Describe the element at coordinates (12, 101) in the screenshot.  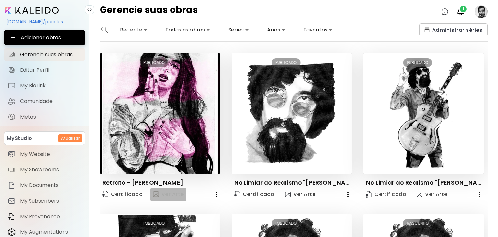
I see `img: Comunidade icon` at that location.